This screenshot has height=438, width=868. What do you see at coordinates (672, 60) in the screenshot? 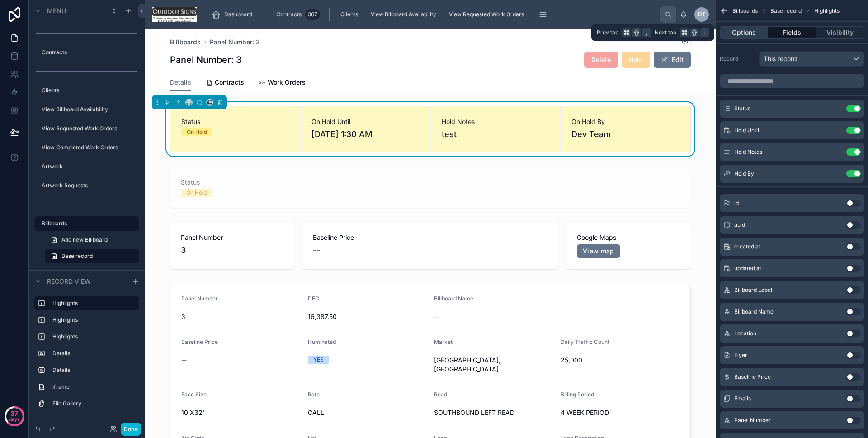
I see `button: Edit` at bounding box center [672, 60].